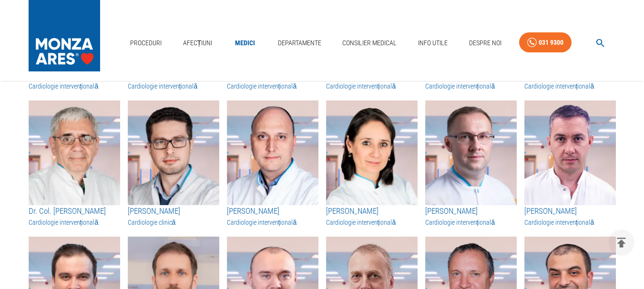 This screenshot has height=289, width=644. Describe the element at coordinates (300, 43) in the screenshot. I see `a: Departamente` at that location.